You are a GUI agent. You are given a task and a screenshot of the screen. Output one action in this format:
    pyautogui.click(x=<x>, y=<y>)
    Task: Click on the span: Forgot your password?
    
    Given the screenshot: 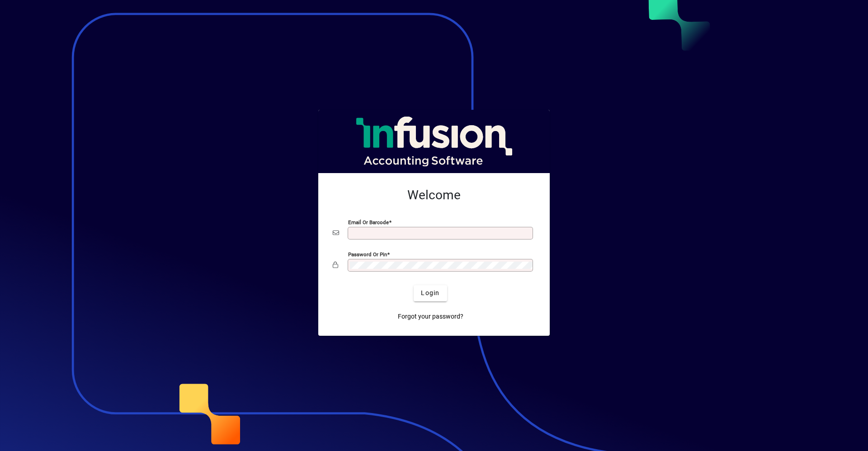 What is the action you would take?
    pyautogui.click(x=430, y=316)
    